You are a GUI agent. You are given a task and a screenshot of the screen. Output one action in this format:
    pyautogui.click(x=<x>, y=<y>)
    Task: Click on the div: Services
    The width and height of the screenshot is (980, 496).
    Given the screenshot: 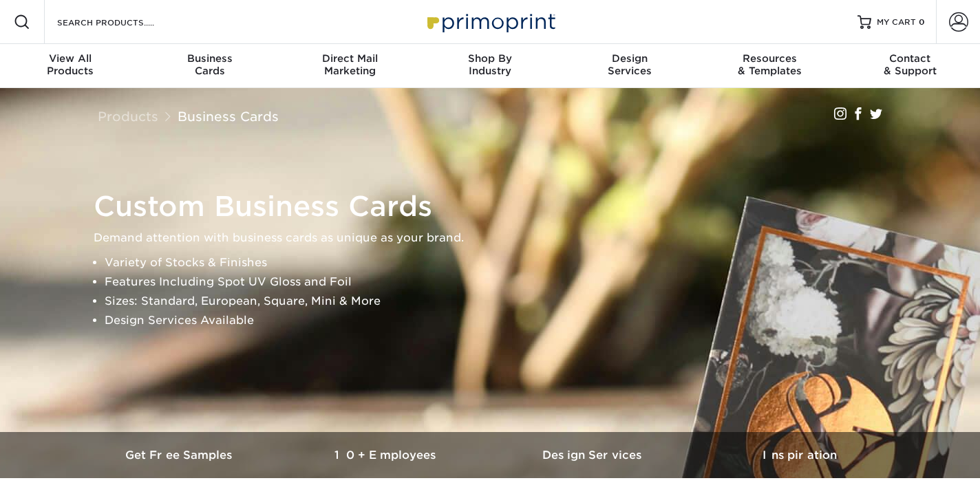 What is the action you would take?
    pyautogui.click(x=630, y=65)
    